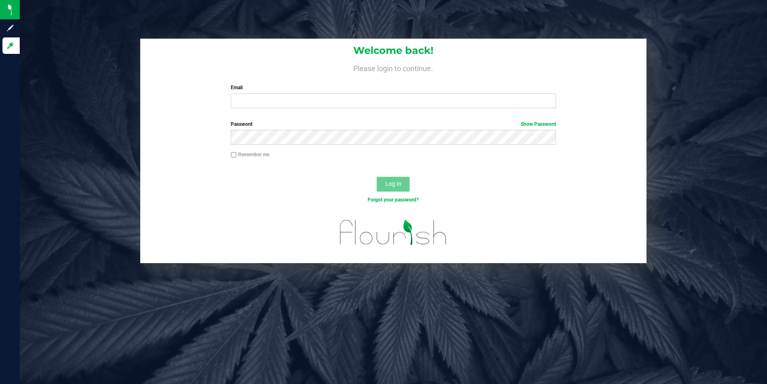 The image size is (767, 384). What do you see at coordinates (234, 155) in the screenshot?
I see `input: Remember me` at bounding box center [234, 155].